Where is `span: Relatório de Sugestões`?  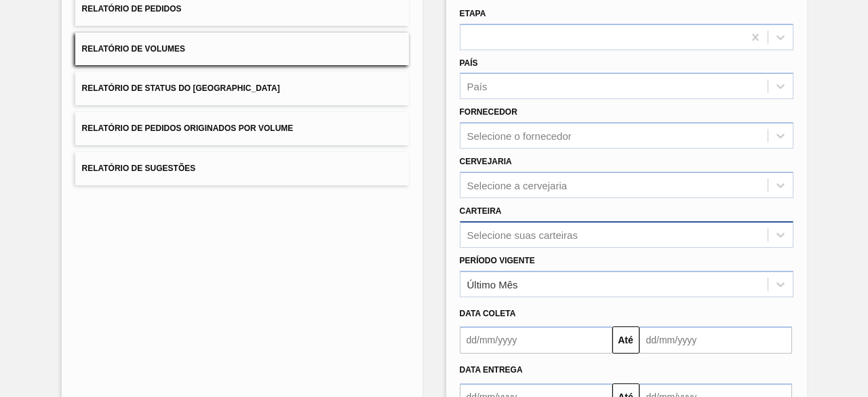
span: Relatório de Sugestões is located at coordinates (139, 168).